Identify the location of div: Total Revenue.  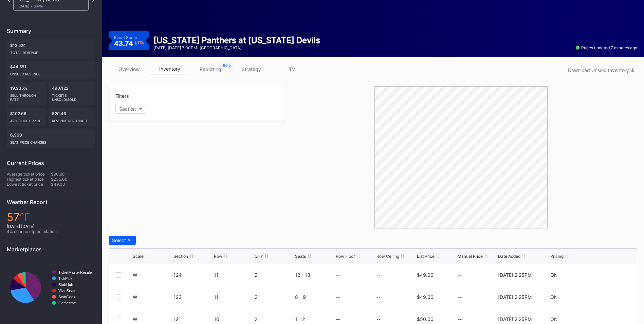
(51, 51).